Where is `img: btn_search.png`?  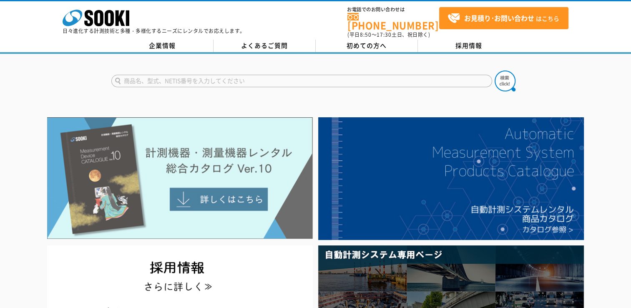
img: btn_search.png is located at coordinates (505, 81).